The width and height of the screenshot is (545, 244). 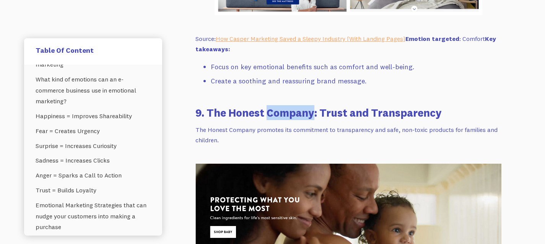 What do you see at coordinates (93, 190) in the screenshot?
I see `a: Trust = Builds Loyalty` at bounding box center [93, 190].